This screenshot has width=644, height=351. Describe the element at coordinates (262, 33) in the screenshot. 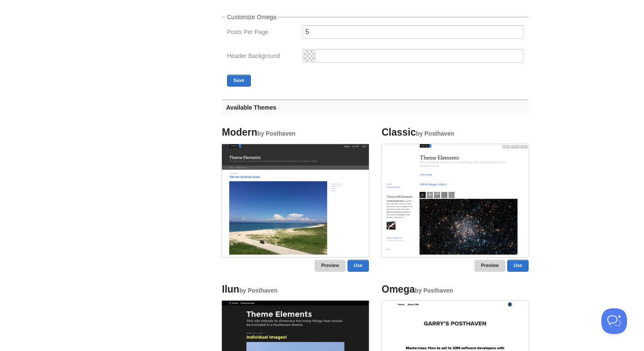

I see `label: Posts Per Page` at that location.